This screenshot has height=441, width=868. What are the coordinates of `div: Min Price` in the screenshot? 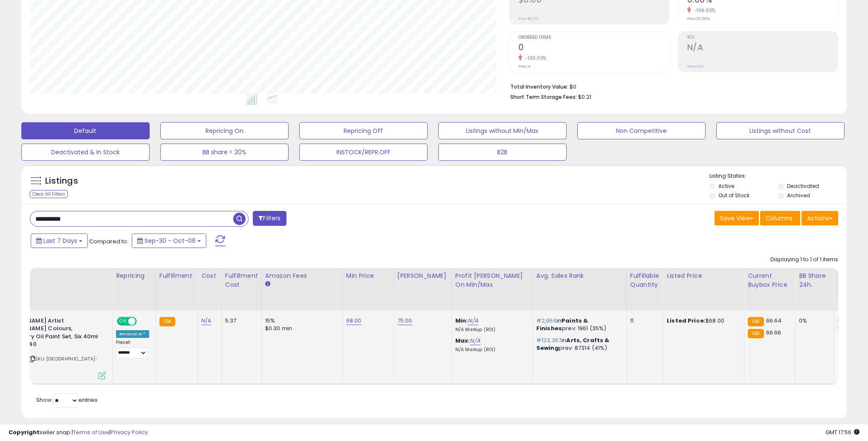 It's located at (368, 276).